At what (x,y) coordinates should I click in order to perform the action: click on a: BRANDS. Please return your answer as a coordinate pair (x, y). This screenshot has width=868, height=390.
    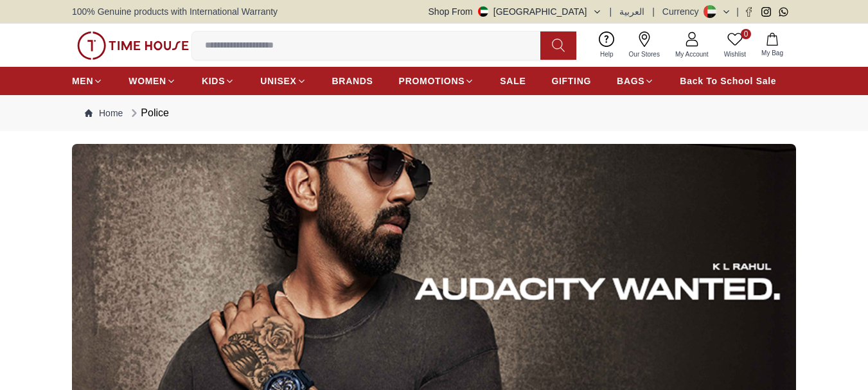
    Looking at the image, I should click on (353, 81).